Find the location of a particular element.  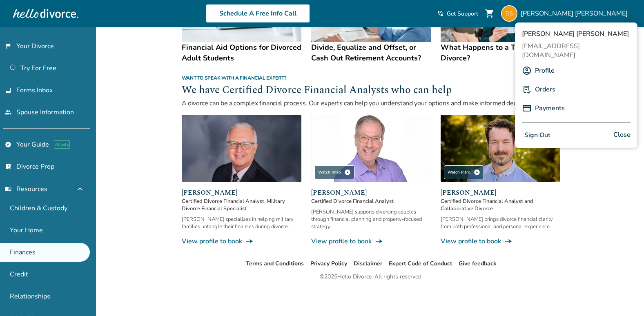

span: Certified Divorce Financial Analyst is located at coordinates (371, 201).